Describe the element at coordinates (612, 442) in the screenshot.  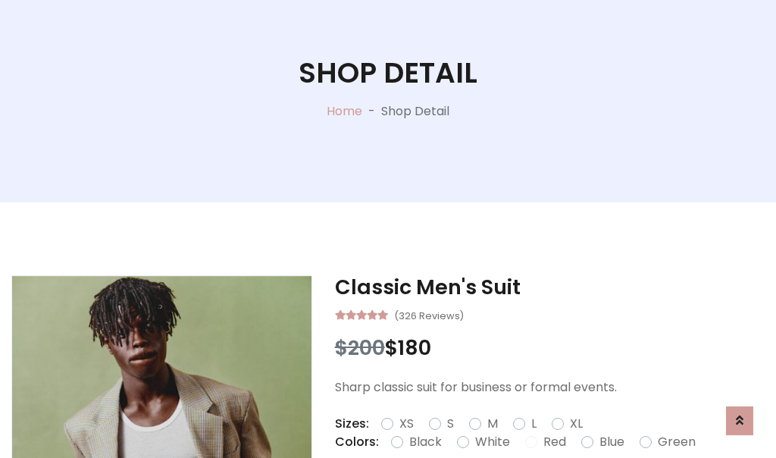
I see `label: Blue` at that location.